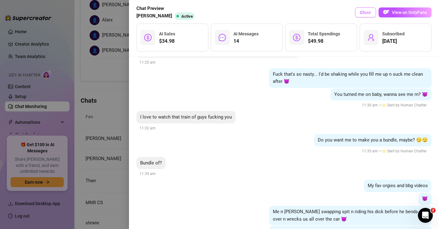  Describe the element at coordinates (148, 174) in the screenshot. I see `span: 11:39 am` at that location.